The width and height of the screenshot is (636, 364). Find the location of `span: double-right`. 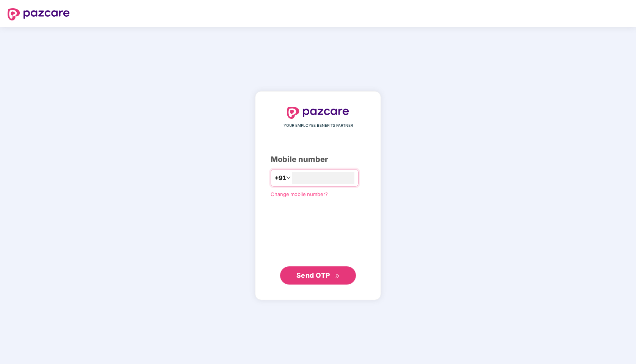

span: double-right is located at coordinates (337, 276).